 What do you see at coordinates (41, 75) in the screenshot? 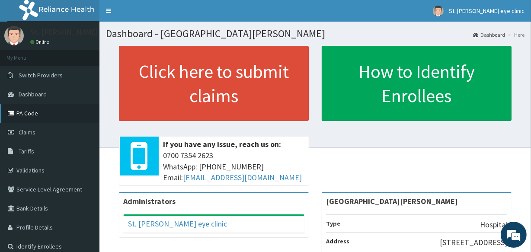
I see `span: Switch Providers` at bounding box center [41, 75].